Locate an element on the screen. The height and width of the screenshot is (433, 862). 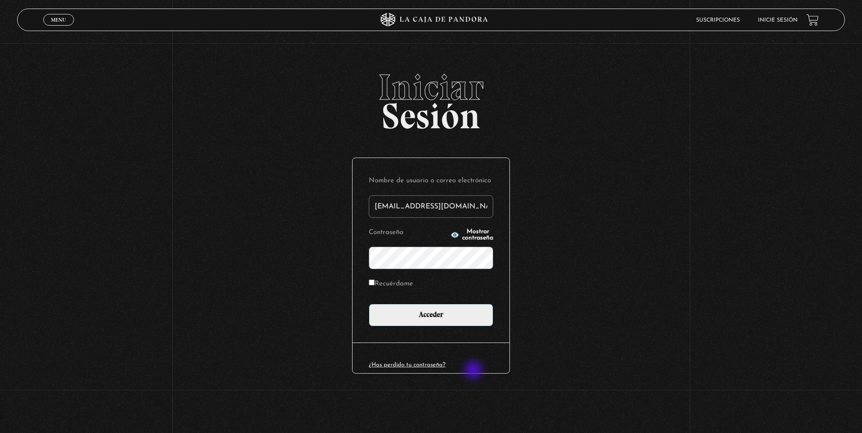
label: Recuérdame is located at coordinates (391, 284).